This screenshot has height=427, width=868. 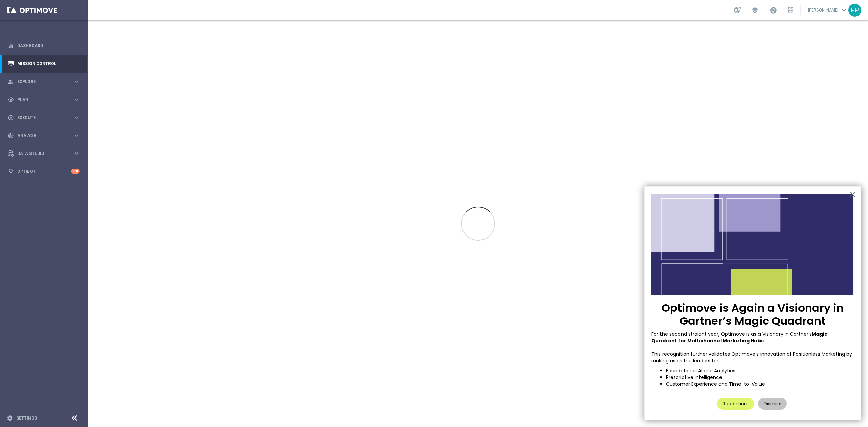 I want to click on div: Mission Control, so click(x=44, y=63).